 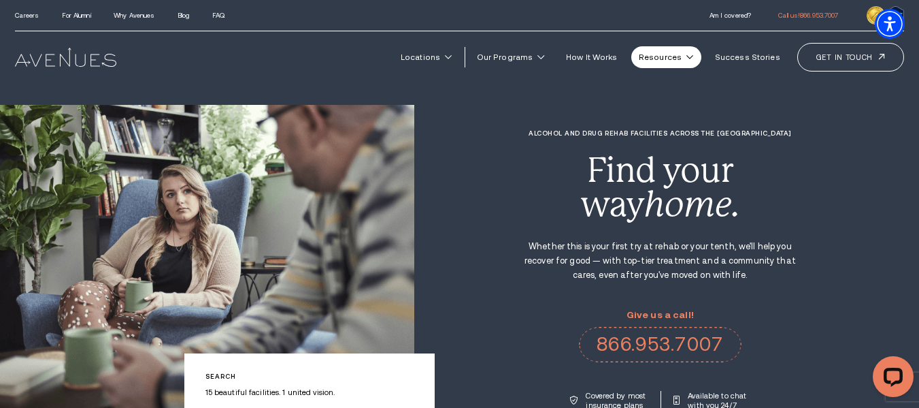 What do you see at coordinates (134, 15) in the screenshot?
I see `a: Why Avenues` at bounding box center [134, 15].